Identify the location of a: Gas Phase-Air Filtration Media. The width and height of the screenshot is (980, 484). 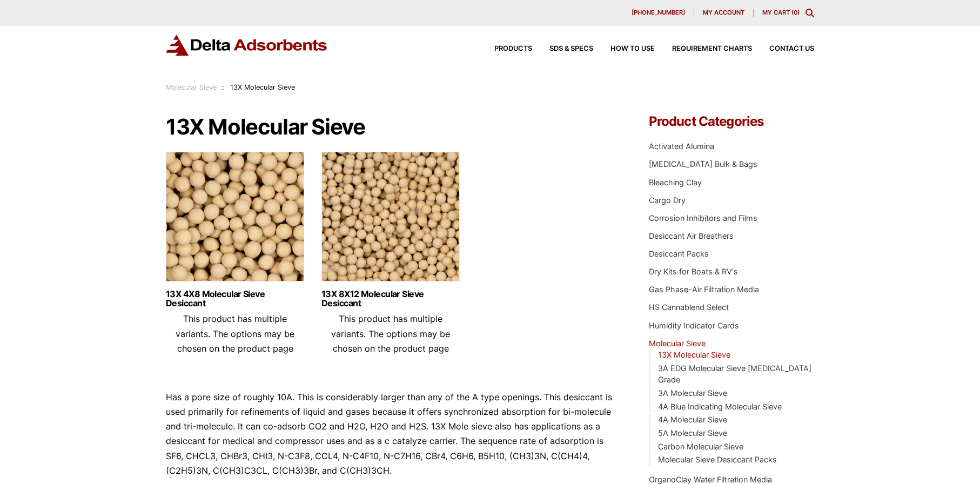
(704, 289).